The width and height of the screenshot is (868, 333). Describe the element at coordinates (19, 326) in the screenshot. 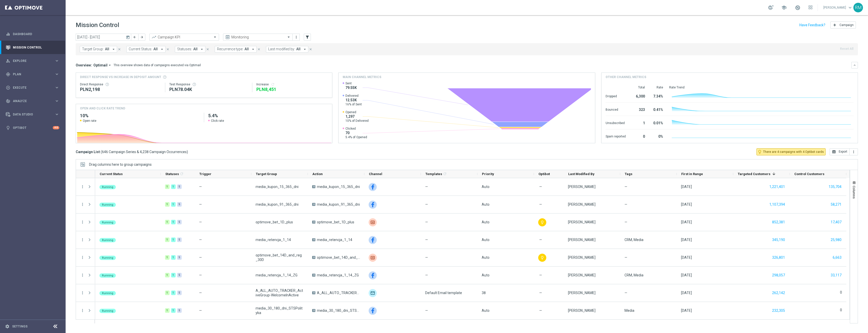

I see `a: Settings` at that location.